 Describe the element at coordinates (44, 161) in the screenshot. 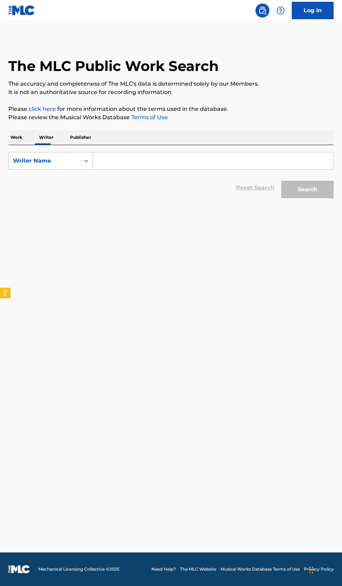

I see `div: Writer Name` at that location.